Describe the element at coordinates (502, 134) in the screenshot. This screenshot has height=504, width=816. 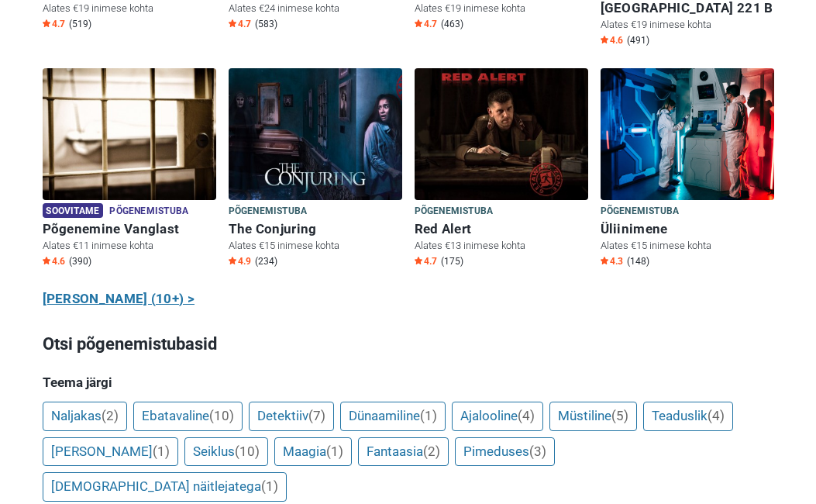
I see `img: Red Alert` at that location.